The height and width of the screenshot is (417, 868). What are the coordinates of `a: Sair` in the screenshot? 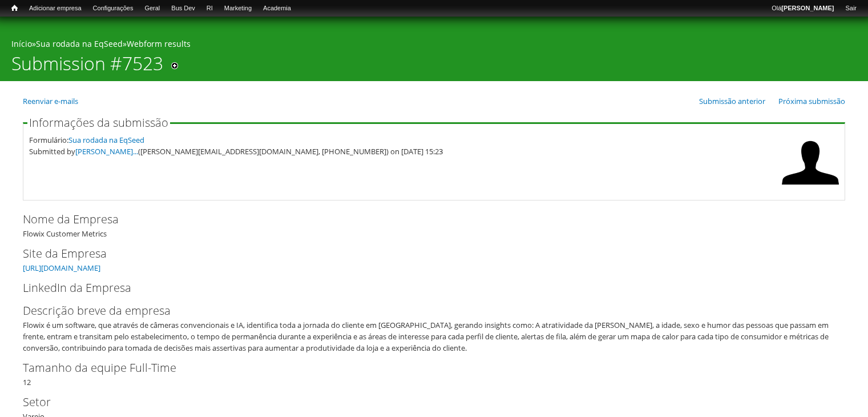 It's located at (851, 9).